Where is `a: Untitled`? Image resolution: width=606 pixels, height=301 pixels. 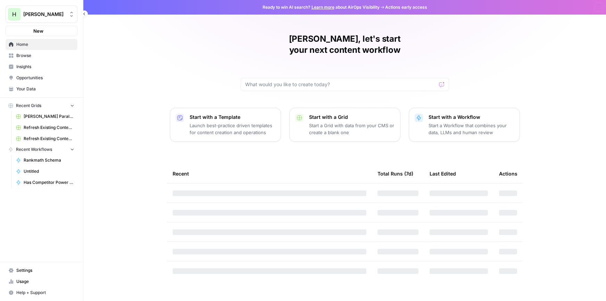
a: Untitled is located at coordinates (45, 171).